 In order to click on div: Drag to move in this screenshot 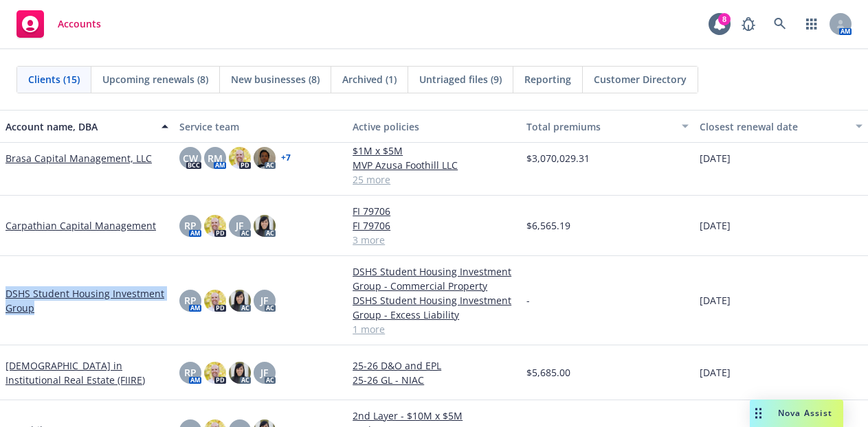, I will do `click(758, 414)`.